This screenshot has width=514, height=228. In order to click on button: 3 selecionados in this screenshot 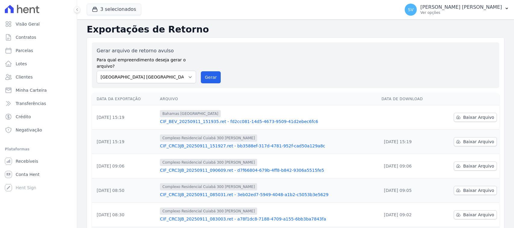, I will do `click(114, 9)`.